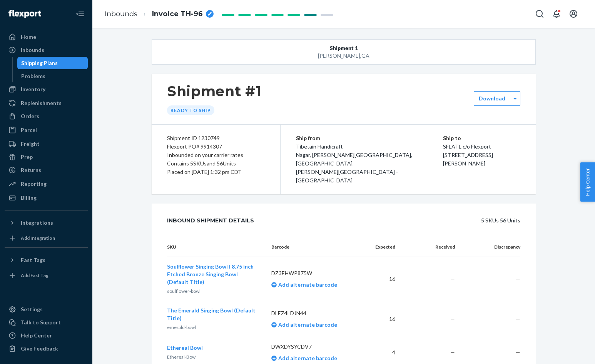  Describe the element at coordinates (46, 144) in the screenshot. I see `a: Freight` at that location.